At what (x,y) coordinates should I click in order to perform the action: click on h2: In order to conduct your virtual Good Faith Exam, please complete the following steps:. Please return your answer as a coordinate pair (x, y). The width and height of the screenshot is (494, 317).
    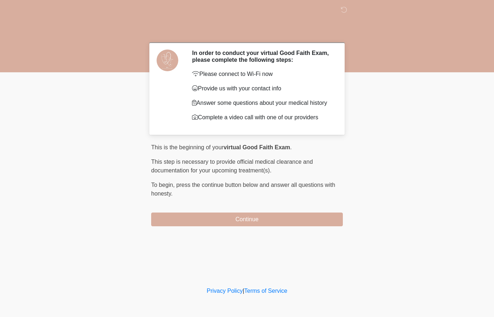
    Looking at the image, I should click on (262, 56).